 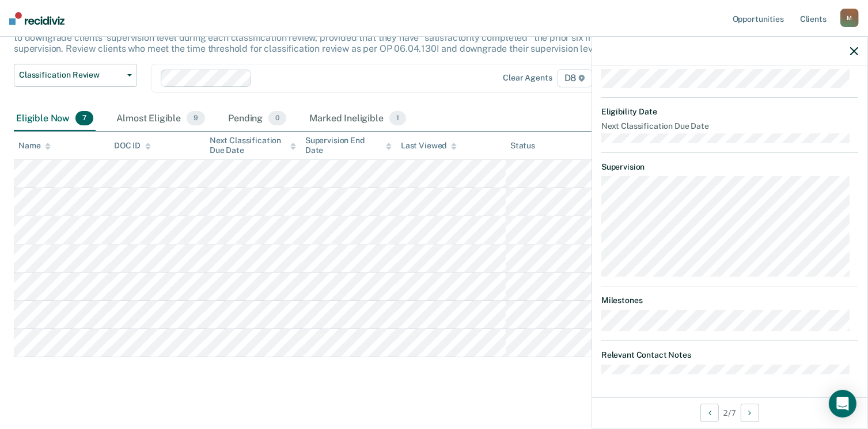 What do you see at coordinates (397, 119) in the screenshot?
I see `span: 1` at bounding box center [397, 119].